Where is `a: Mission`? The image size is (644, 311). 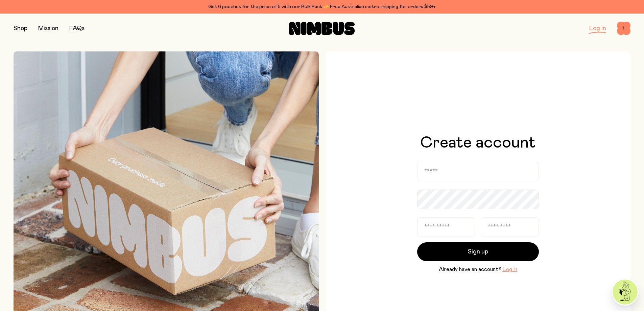
a: Mission is located at coordinates (48, 29).